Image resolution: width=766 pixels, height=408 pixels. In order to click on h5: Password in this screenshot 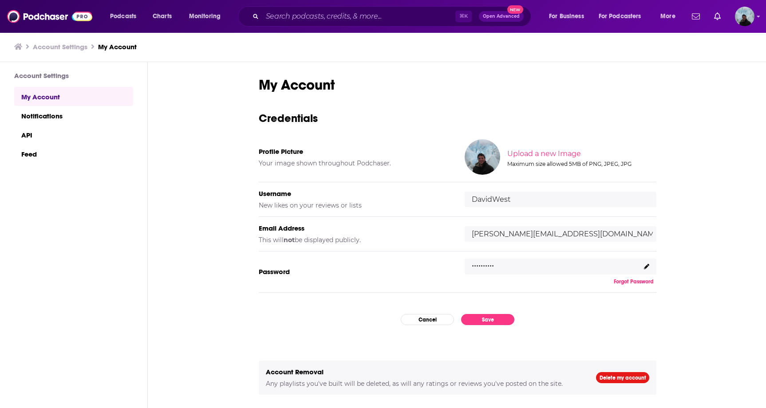, I will do `click(355, 272)`.